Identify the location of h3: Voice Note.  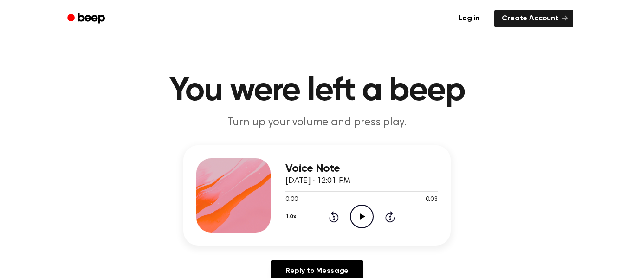
(362, 169).